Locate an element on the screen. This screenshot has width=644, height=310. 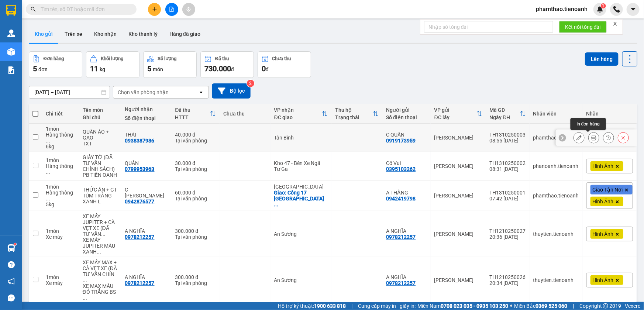
div: 300.000 đ is located at coordinates (195, 231).